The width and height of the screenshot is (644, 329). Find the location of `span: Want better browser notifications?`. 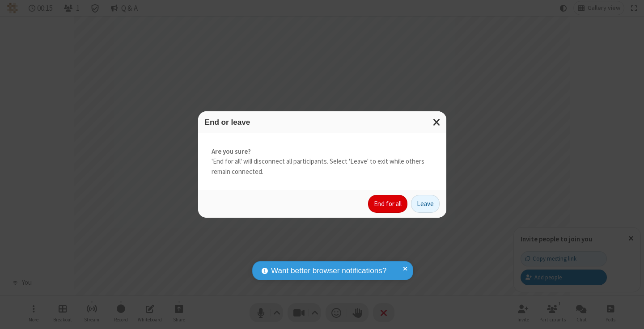

span: Want better browser notifications? is located at coordinates (329, 271).